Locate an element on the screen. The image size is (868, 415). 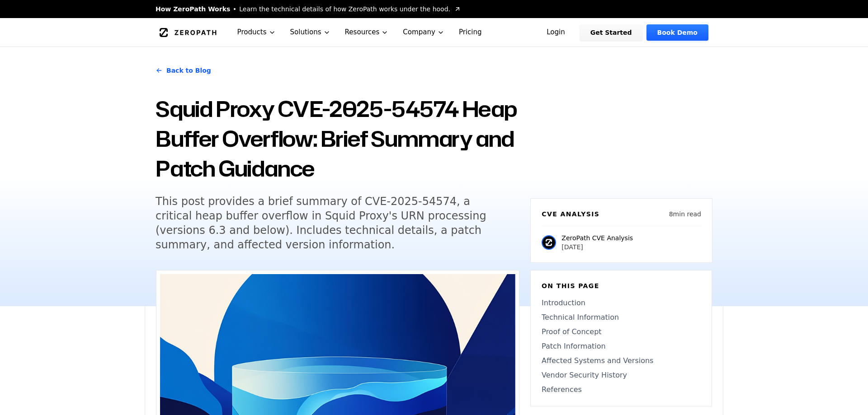
a: Login is located at coordinates (556, 32).